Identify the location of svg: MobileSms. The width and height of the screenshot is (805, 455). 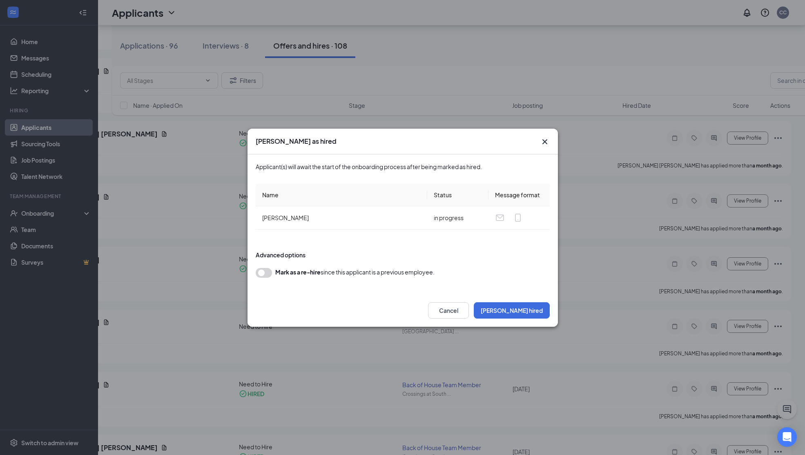
(518, 218).